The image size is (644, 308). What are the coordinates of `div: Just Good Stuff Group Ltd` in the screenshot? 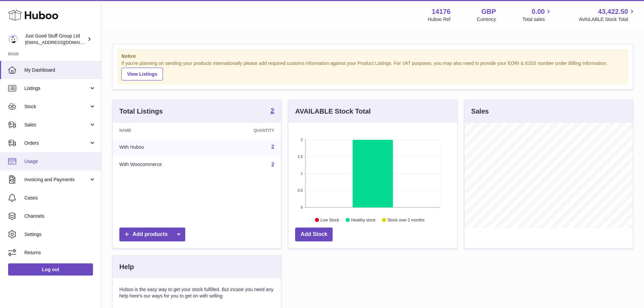 It's located at (55, 39).